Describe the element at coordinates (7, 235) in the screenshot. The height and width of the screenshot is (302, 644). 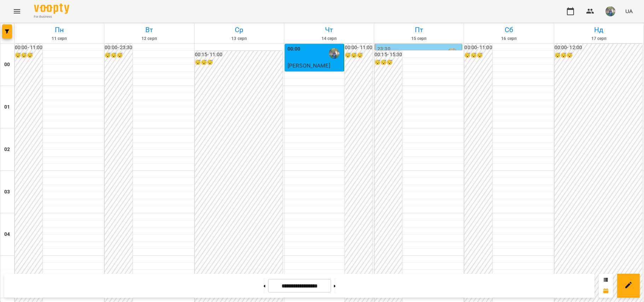
I see `h6: 04` at that location.